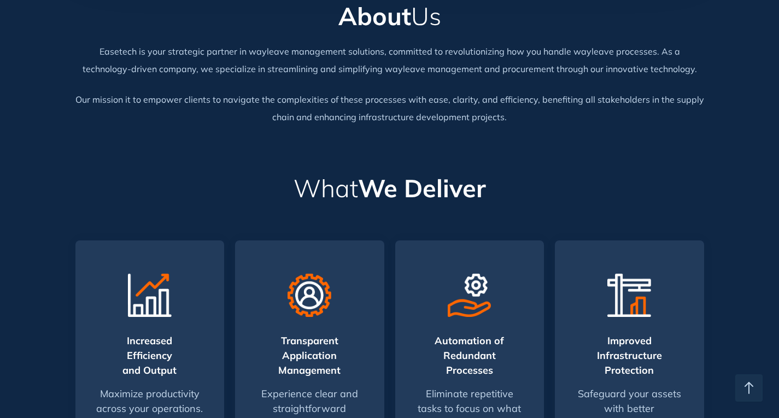  Describe the element at coordinates (326, 188) in the screenshot. I see `font: What` at that location.